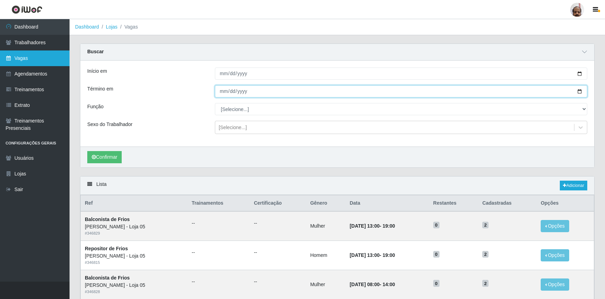 Image resolution: width=605 pixels, height=299 pixels. What do you see at coordinates (565, 203) in the screenshot?
I see `th: Opções` at bounding box center [565, 203].